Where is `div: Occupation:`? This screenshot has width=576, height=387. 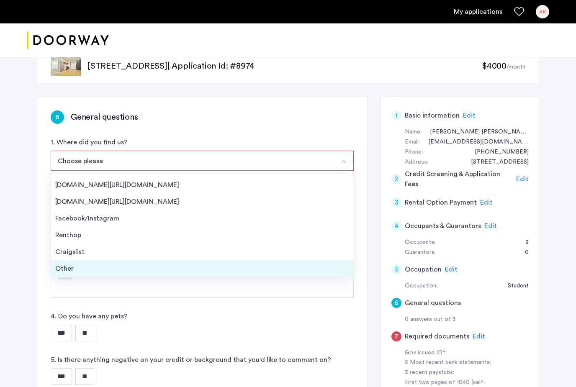 div: Occupation: is located at coordinates (421, 286).